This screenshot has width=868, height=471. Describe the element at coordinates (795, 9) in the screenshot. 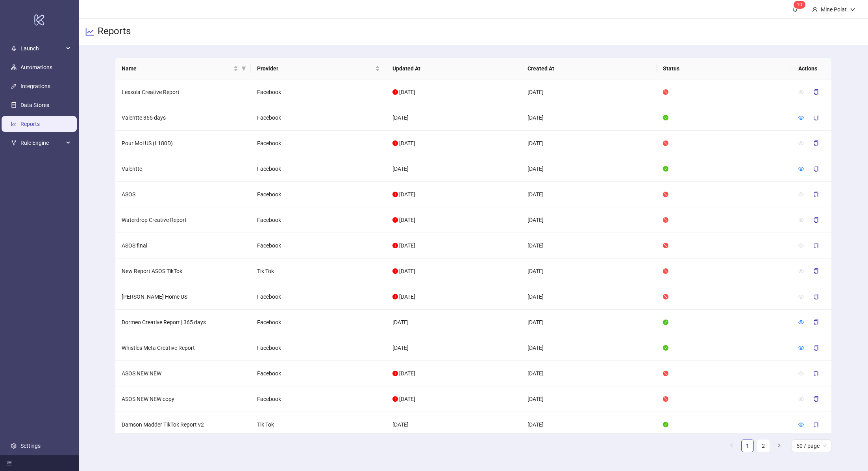

I see `span: bell` at that location.